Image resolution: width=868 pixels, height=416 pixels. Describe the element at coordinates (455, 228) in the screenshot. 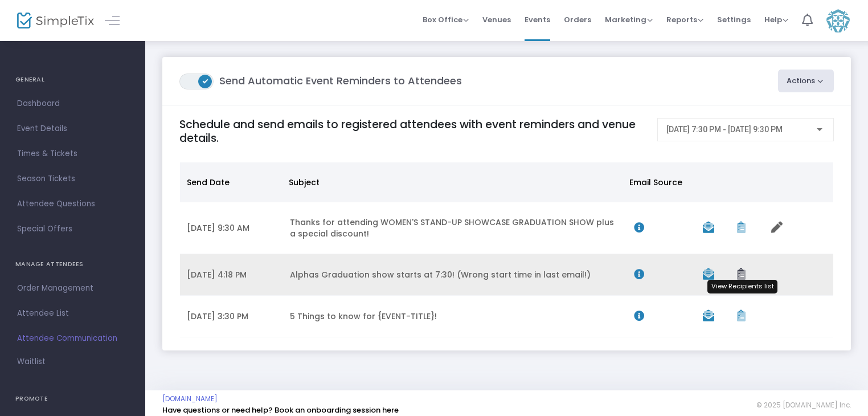

I see `td: Thanks for attending WOMEN'S STAND-UP SHOWCASE GRADUATION SHOW plus a special discount!` at that location.